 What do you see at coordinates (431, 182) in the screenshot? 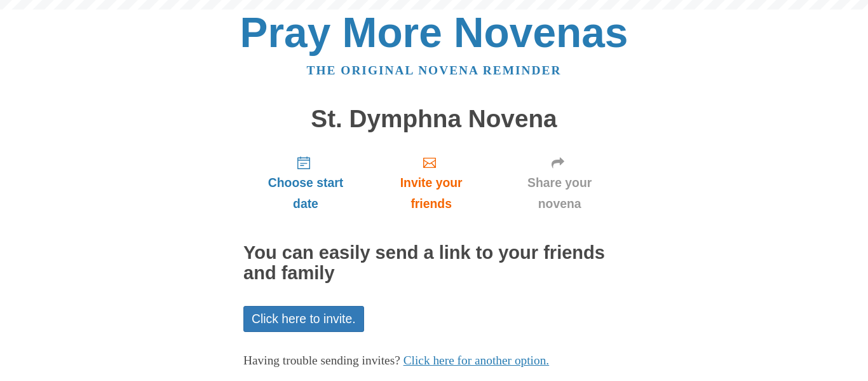
I see `a: Invite your friends` at bounding box center [431, 182].